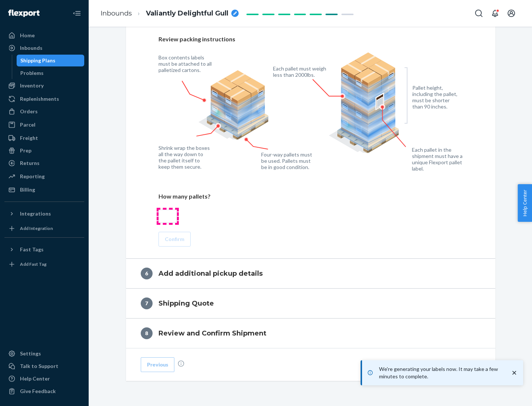 The height and width of the screenshot is (406, 532). What do you see at coordinates (36, 228) in the screenshot?
I see `div: Add Integration` at bounding box center [36, 228].